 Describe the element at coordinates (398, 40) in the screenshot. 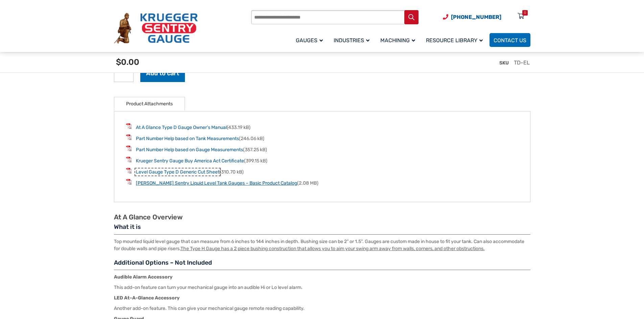

I see `span: Machining` at that location.